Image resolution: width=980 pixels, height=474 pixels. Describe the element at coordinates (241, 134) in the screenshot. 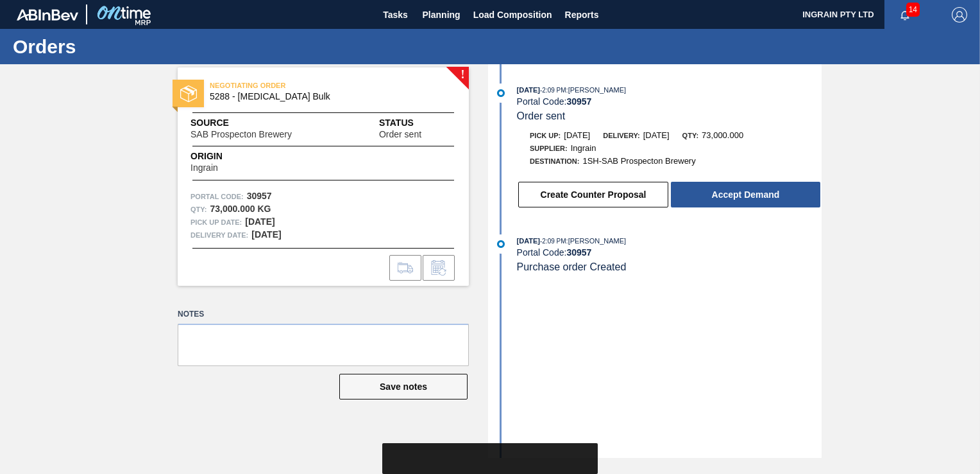

I see `span: SAB Prospecton Brewery` at that location.